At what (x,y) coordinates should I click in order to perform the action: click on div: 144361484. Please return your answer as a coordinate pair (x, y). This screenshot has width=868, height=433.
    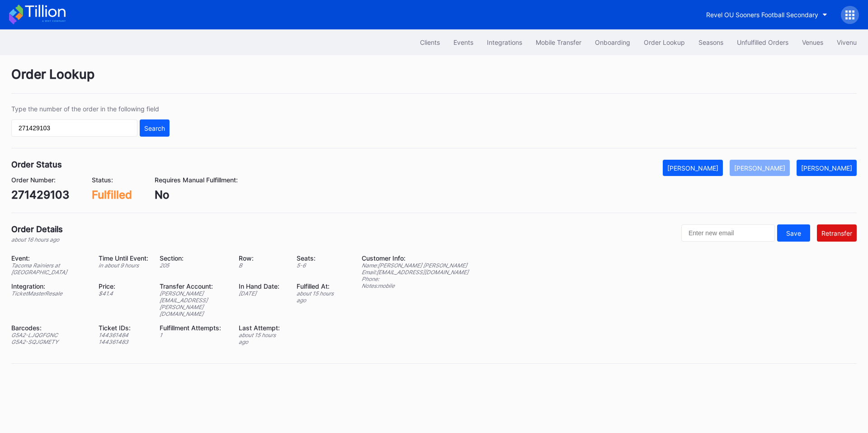
    Looking at the image, I should click on (123, 335).